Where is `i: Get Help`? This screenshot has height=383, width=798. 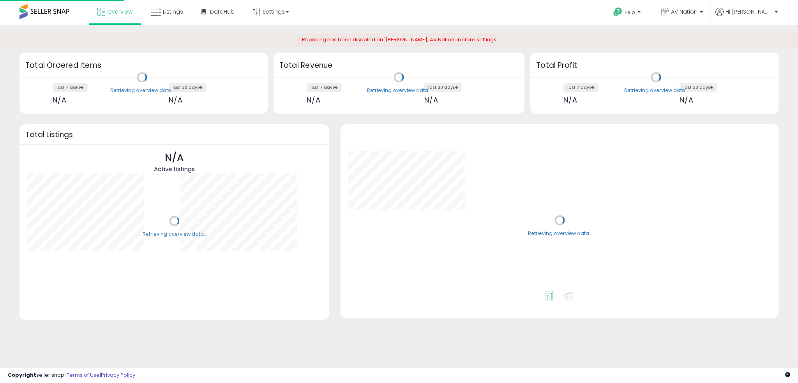 i: Get Help is located at coordinates (618, 12).